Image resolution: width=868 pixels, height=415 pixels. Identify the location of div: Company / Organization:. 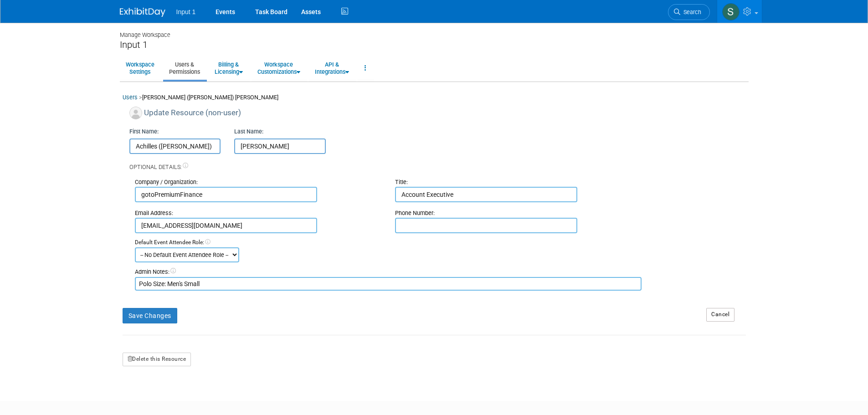
(258, 182).